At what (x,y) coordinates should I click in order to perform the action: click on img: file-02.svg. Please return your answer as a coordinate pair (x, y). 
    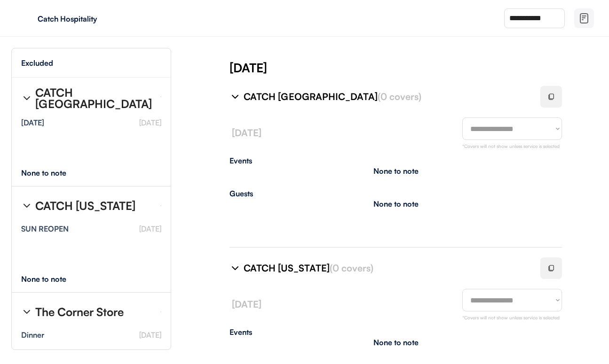
    Looking at the image, I should click on (584, 18).